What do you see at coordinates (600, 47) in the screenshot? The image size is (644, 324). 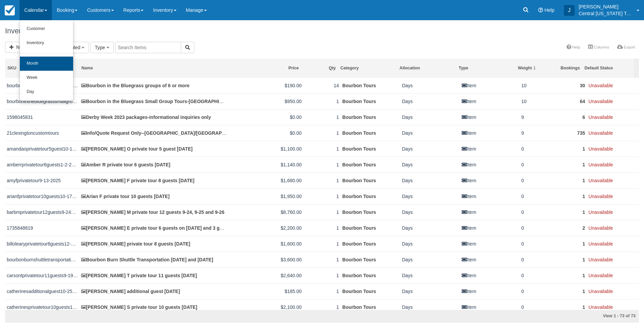 I see `ul: More` at bounding box center [600, 47].